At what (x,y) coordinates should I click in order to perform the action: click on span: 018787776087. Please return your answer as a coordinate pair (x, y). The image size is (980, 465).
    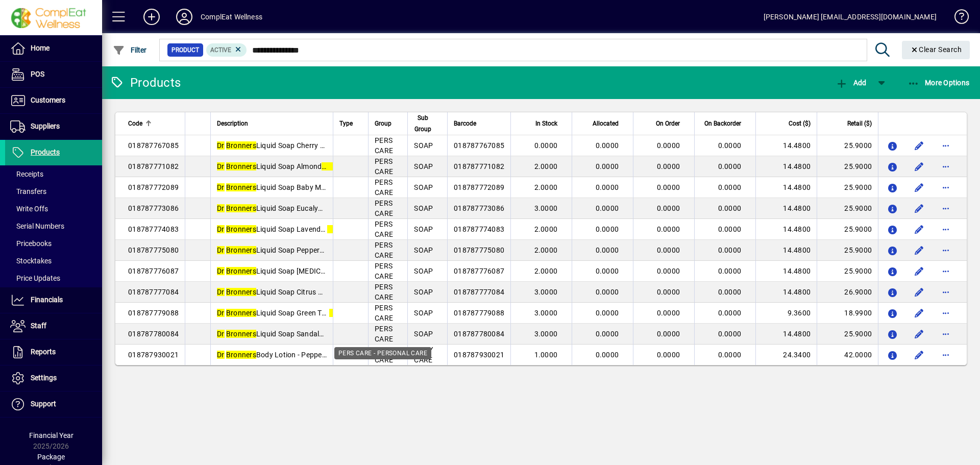
    Looking at the image, I should click on (153, 271).